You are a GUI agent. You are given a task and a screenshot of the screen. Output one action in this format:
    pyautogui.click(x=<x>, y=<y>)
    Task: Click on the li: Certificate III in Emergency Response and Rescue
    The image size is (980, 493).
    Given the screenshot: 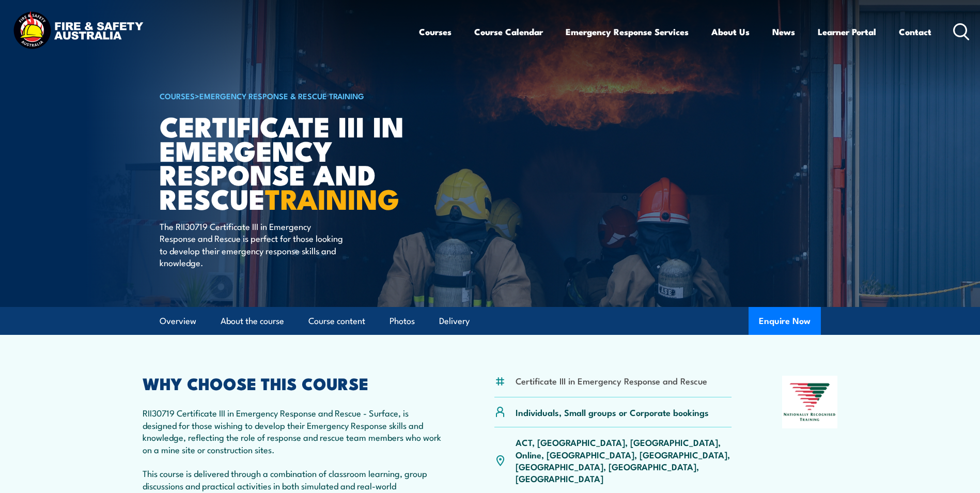 What is the action you would take?
    pyautogui.click(x=611, y=380)
    